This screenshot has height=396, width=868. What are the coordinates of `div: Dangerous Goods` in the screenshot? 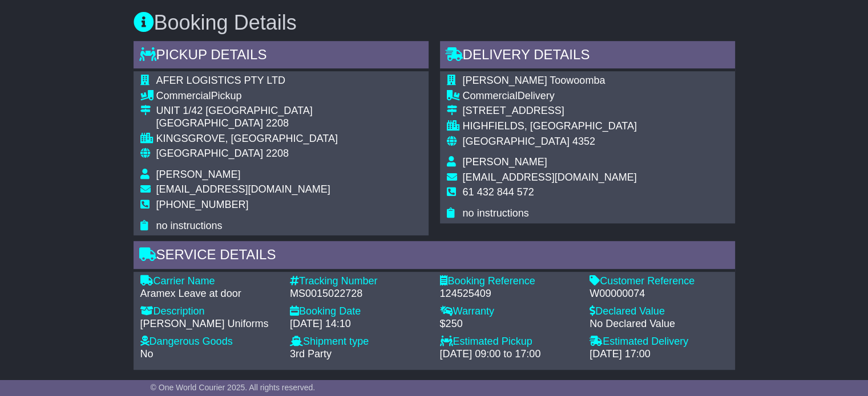 It's located at (210, 342).